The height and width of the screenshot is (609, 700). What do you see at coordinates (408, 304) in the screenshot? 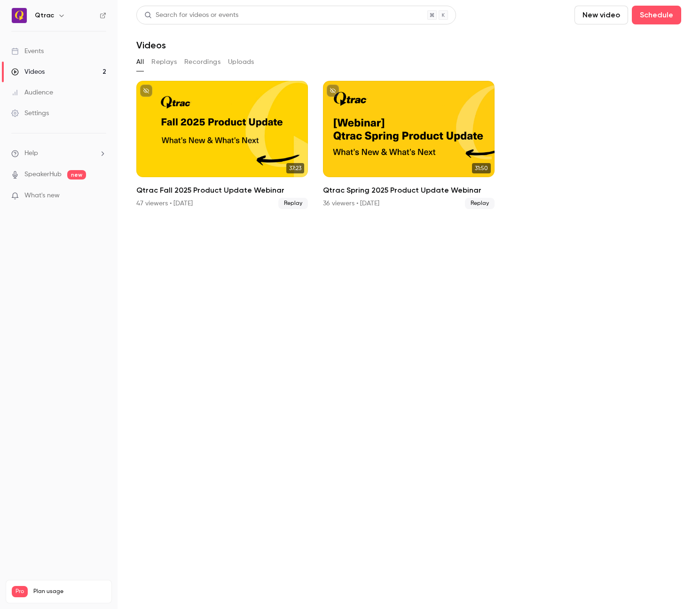
I see `section: Videos` at bounding box center [408, 304].